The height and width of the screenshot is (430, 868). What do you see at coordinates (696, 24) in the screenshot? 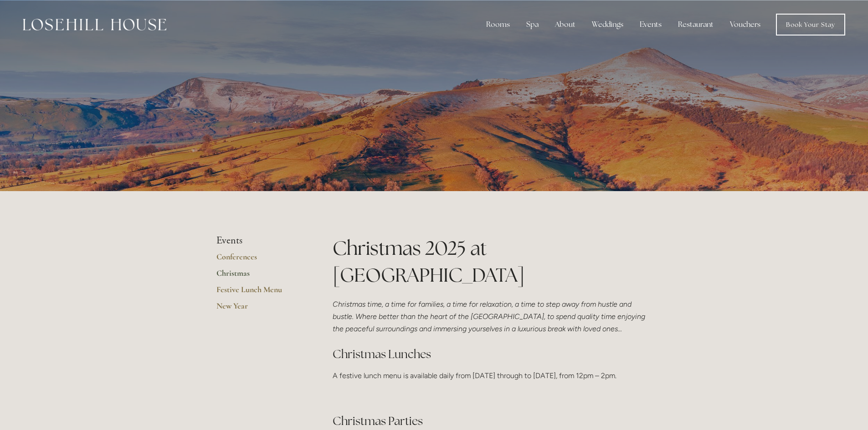
I see `div: Restaurant` at bounding box center [696, 24].